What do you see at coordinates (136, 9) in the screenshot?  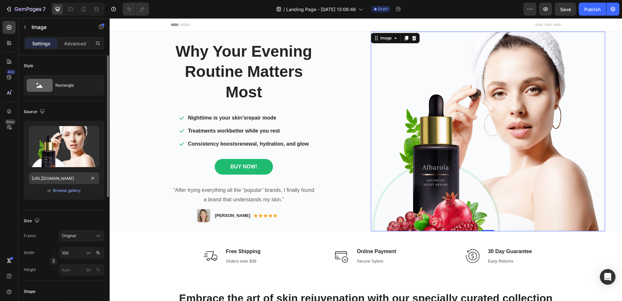 I see `div: Undo/Redo` at bounding box center [136, 9].